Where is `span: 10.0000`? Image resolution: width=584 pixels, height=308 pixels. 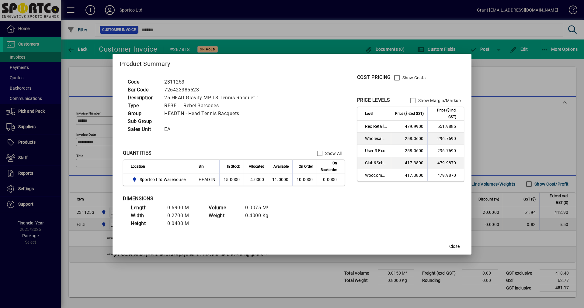
span: 10.0000 is located at coordinates (305, 180).